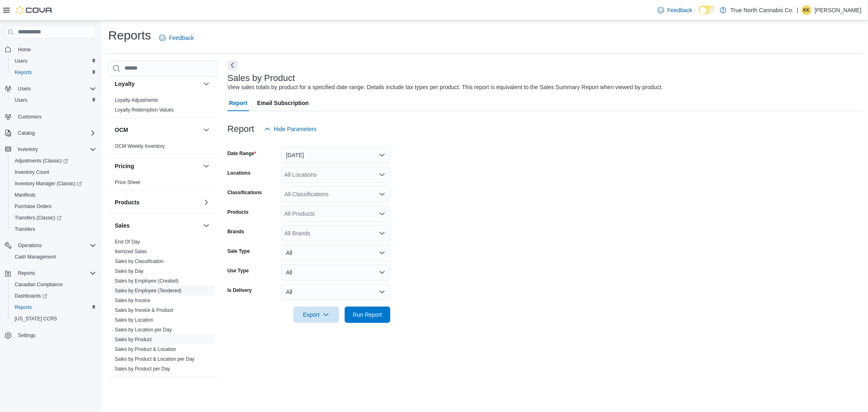  Describe the element at coordinates (27, 336) in the screenshot. I see `span: Settings` at that location.